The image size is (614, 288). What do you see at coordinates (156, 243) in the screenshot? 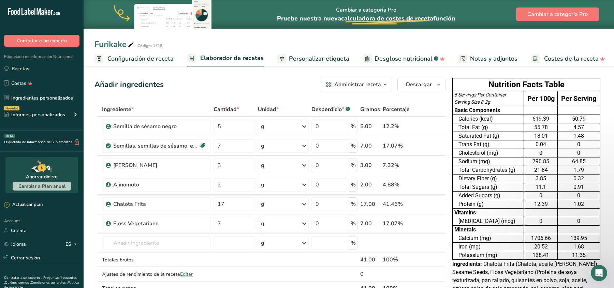
I see `input: Añadir ingrediente` at bounding box center [156, 243].